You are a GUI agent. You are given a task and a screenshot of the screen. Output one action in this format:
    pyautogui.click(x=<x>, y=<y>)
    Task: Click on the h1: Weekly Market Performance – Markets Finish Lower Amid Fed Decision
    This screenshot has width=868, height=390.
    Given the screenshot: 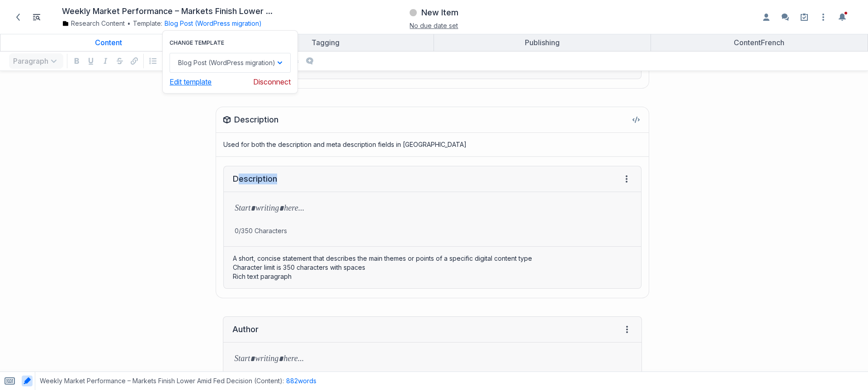 What is the action you would take?
    pyautogui.click(x=167, y=12)
    